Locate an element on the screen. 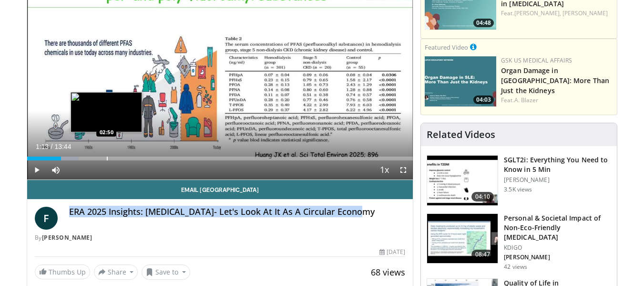  a: F is located at coordinates (46, 218).